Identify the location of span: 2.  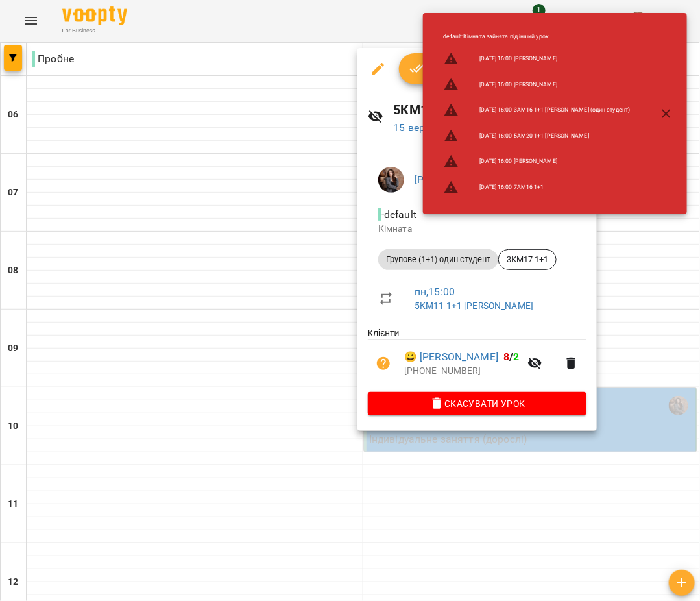
(516, 357).